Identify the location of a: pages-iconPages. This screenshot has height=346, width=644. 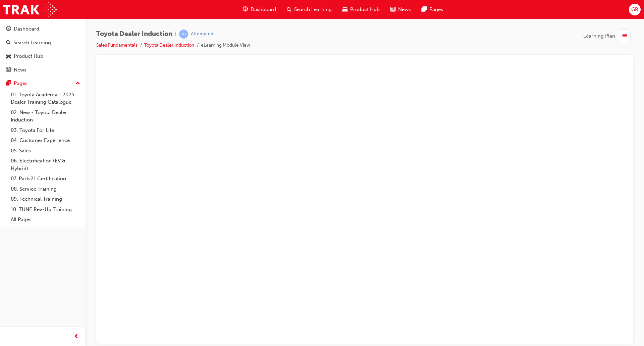
(432, 10).